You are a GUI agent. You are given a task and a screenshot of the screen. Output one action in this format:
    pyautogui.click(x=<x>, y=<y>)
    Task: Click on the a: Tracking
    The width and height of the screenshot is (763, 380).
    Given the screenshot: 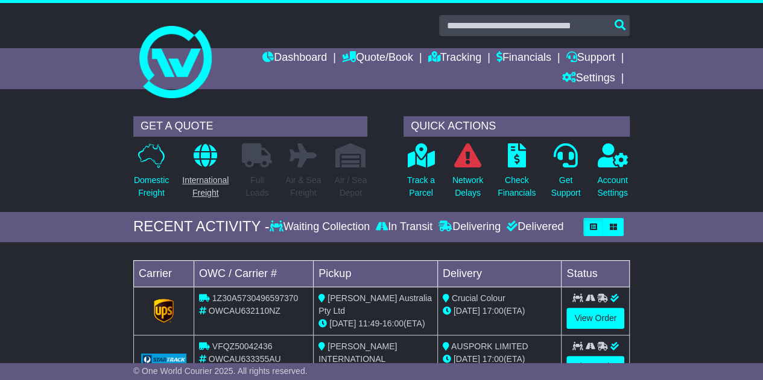 What is the action you would take?
    pyautogui.click(x=455, y=58)
    